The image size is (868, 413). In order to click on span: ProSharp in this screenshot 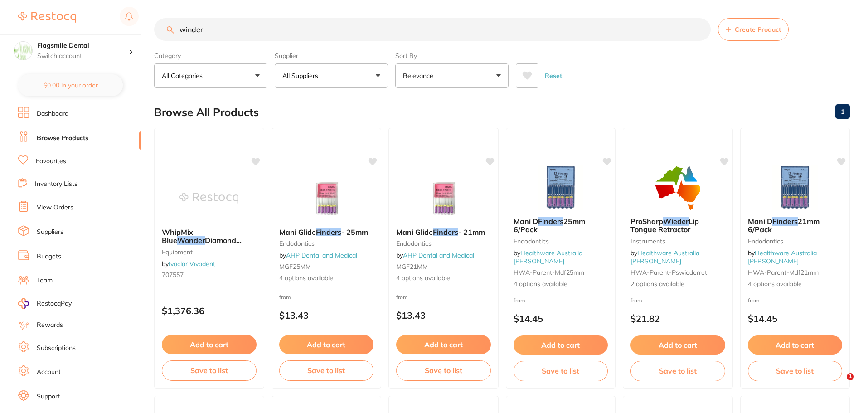, I will do `click(647, 221)`.